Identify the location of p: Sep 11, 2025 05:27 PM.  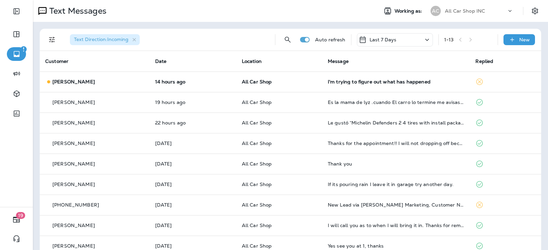
(193, 82).